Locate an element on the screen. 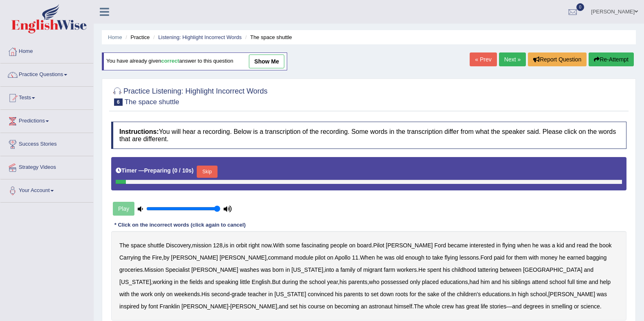 Image resolution: width=644 pixels, height=321 pixels. b: or is located at coordinates (576, 306).